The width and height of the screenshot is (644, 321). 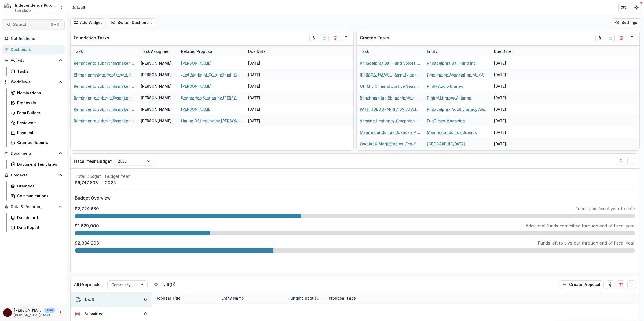 What do you see at coordinates (39, 123) in the screenshot?
I see `div: Reviewers` at bounding box center [39, 123].